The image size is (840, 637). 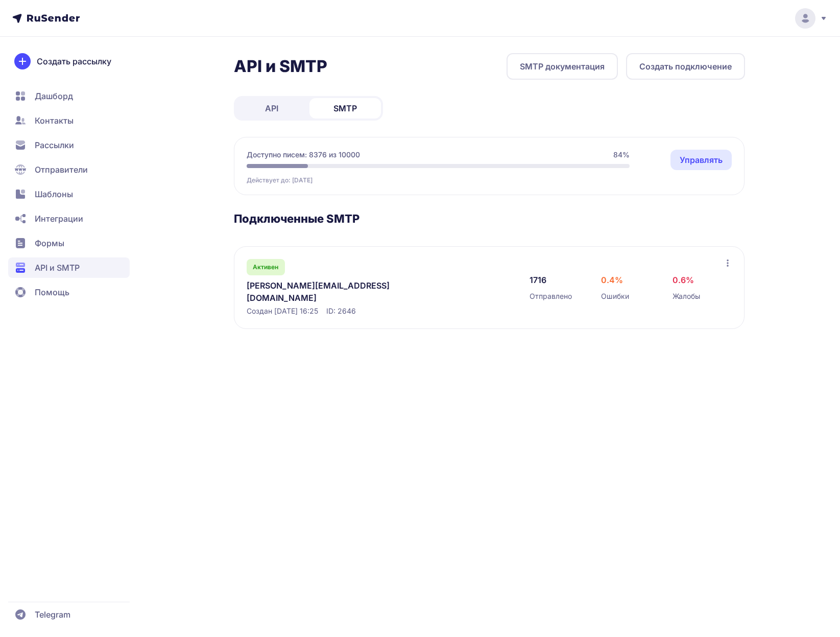 I want to click on span: API, so click(x=272, y=108).